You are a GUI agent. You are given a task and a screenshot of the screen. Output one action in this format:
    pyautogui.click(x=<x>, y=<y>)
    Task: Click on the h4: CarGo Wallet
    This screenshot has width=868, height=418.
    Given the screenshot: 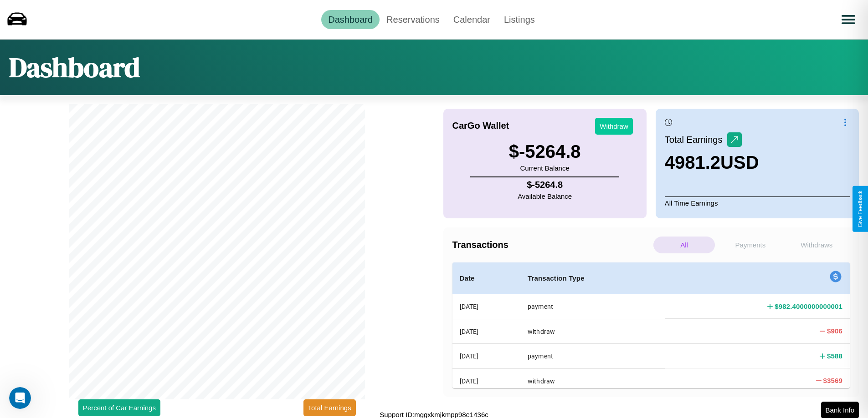 What is the action you would take?
    pyautogui.click(x=480, y=126)
    